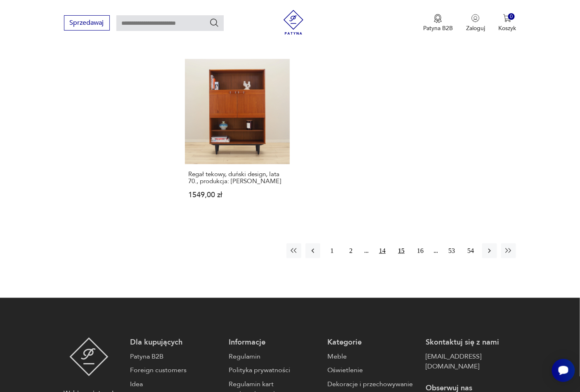 This screenshot has height=392, width=580. I want to click on button: Szukaj, so click(214, 23).